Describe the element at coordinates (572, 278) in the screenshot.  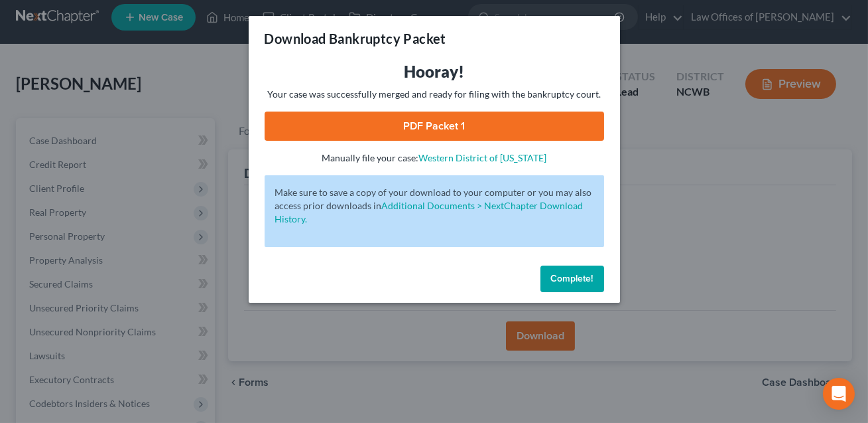
I see `span: Complete!` at that location.